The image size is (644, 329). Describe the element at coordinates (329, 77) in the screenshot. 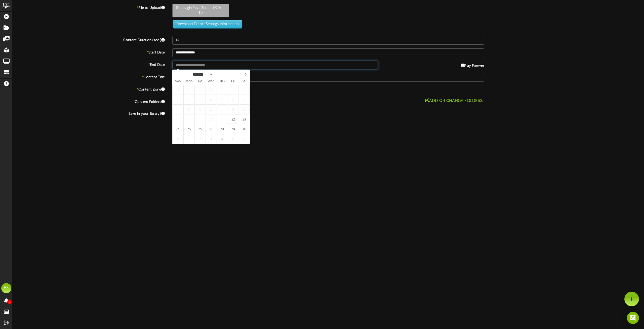

I see `input: Title of this Content` at that location.